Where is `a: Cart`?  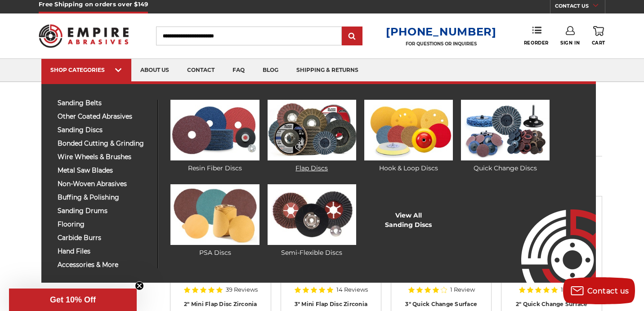 a: Cart is located at coordinates (599, 36).